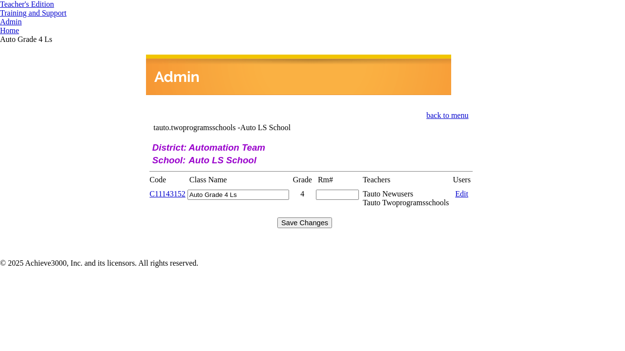  I want to click on b: District:, so click(169, 147).